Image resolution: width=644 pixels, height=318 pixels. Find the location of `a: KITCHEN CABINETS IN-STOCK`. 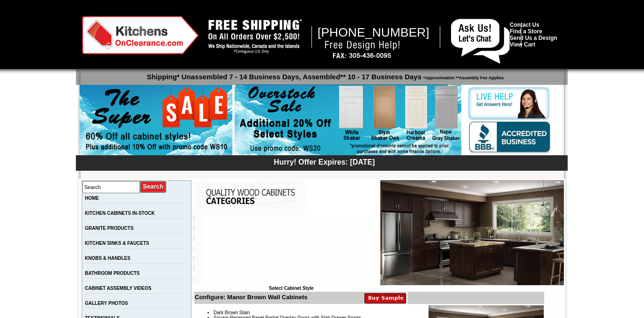

a: KITCHEN CABINETS IN-STOCK is located at coordinates (120, 213).